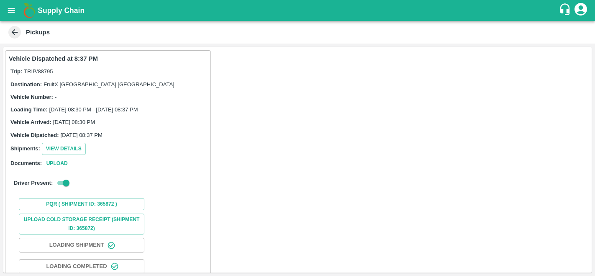 This screenshot has height=276, width=595. Describe the element at coordinates (298, 10) in the screenshot. I see `a: Supply Chain` at that location.